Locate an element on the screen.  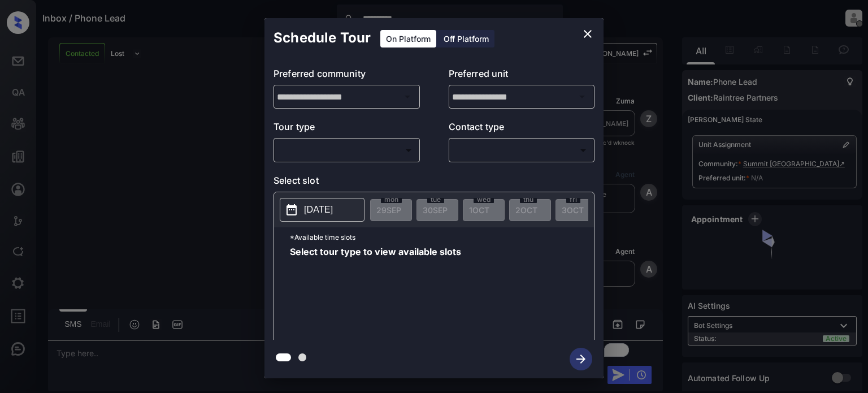
p: *Available time slots is located at coordinates (442, 237).